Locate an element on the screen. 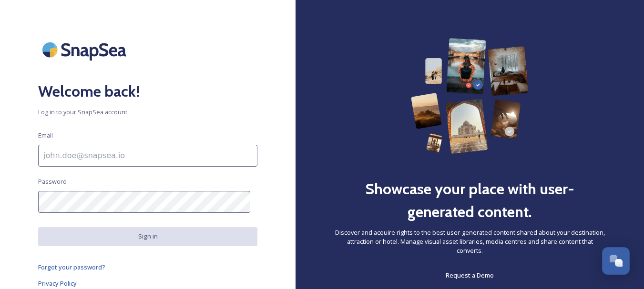  img: 63b42ca75bacad526042e722_Group%20154-p-800.png is located at coordinates (470, 96).